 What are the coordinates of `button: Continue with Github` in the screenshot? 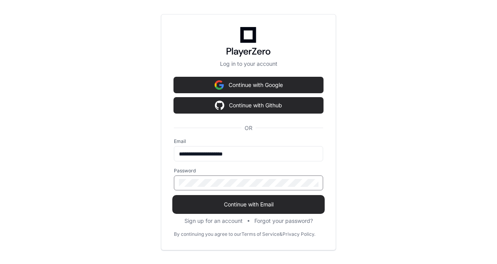 It's located at (249, 105).